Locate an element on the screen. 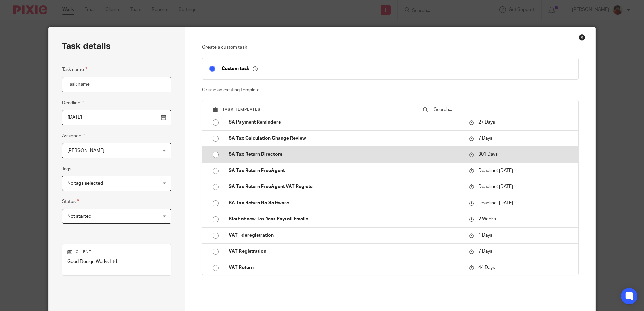 The width and height of the screenshot is (644, 311). p: Create a custom task is located at coordinates (390, 48).